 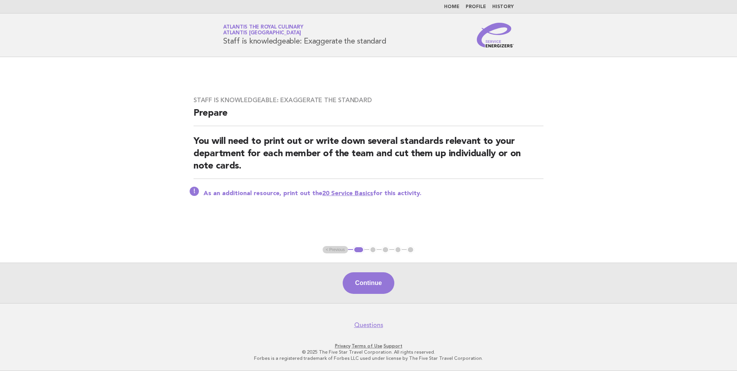 What do you see at coordinates (368, 283) in the screenshot?
I see `button: Continue` at bounding box center [368, 283].